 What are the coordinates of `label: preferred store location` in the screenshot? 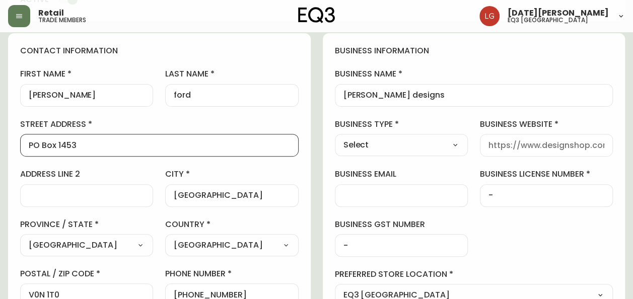 It's located at (474, 274).